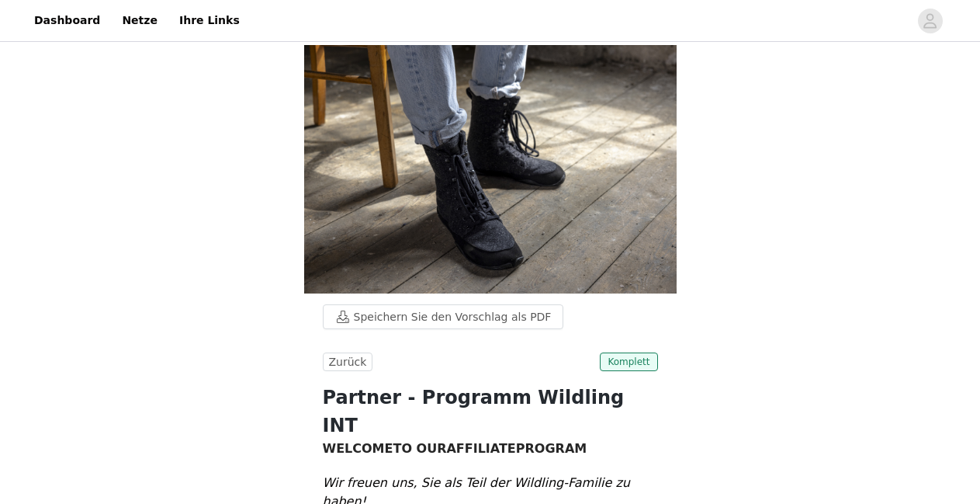 The image size is (980, 504). Describe the element at coordinates (209, 20) in the screenshot. I see `a: Ihre Links` at that location.